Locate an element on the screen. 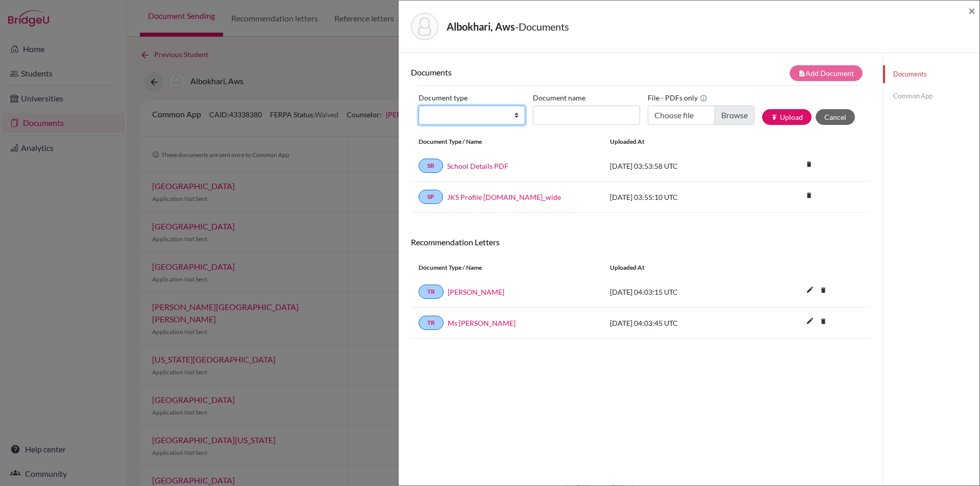  a: Documents is located at coordinates (932, 74).